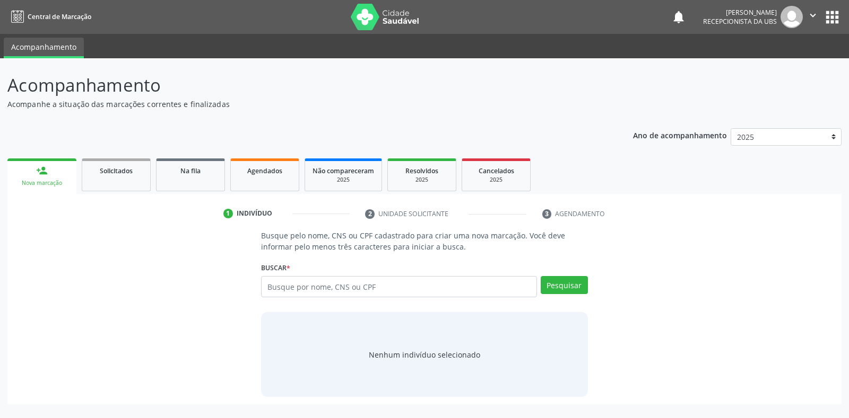 This screenshot has width=849, height=418. What do you see at coordinates (59, 16) in the screenshot?
I see `span: Central de Marcação` at bounding box center [59, 16].